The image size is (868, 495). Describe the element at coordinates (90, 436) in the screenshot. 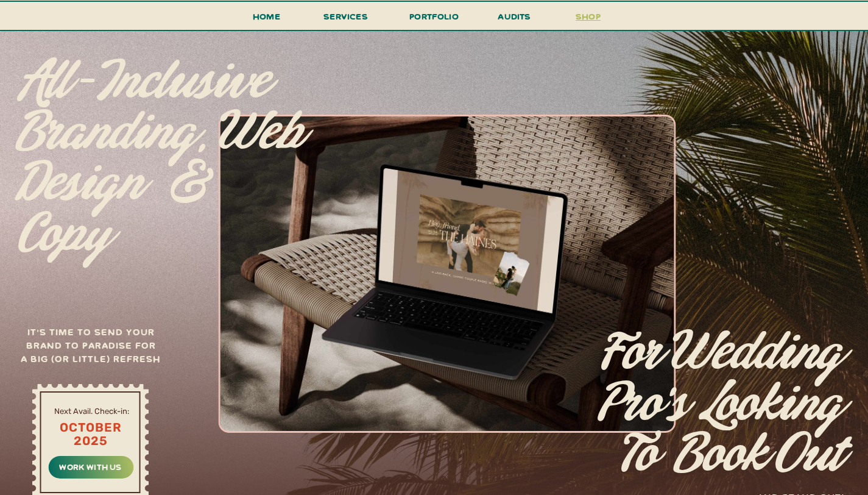

I see `a: october2025` at that location.